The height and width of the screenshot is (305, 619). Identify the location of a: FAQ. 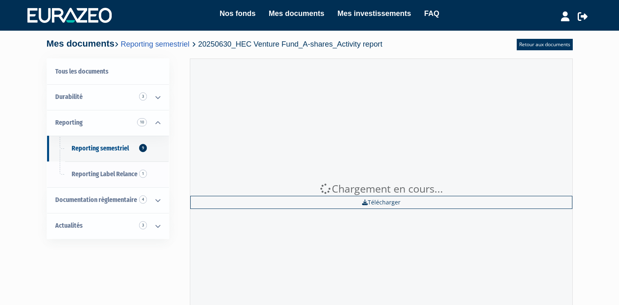
(432, 13).